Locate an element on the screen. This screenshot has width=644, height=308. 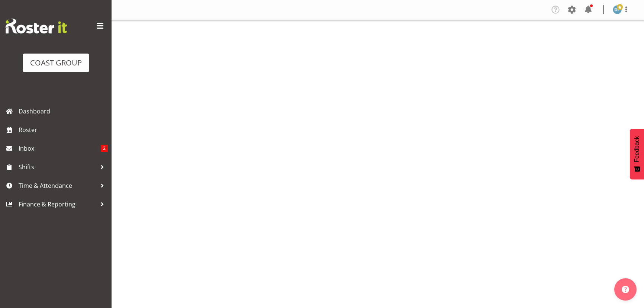
img: david-forte1134.jpg is located at coordinates (617, 9).